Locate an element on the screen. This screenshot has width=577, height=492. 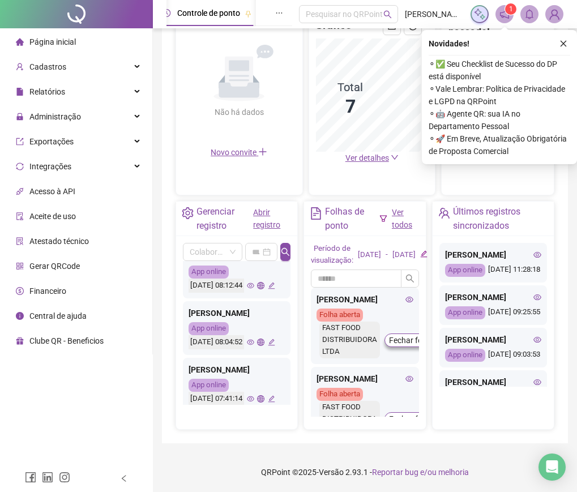
span: Página inicial is located at coordinates (53, 42).